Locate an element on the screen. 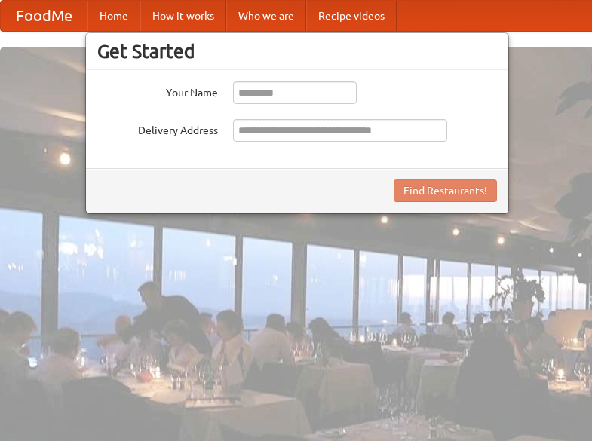 The width and height of the screenshot is (592, 441). a: Home is located at coordinates (114, 16).